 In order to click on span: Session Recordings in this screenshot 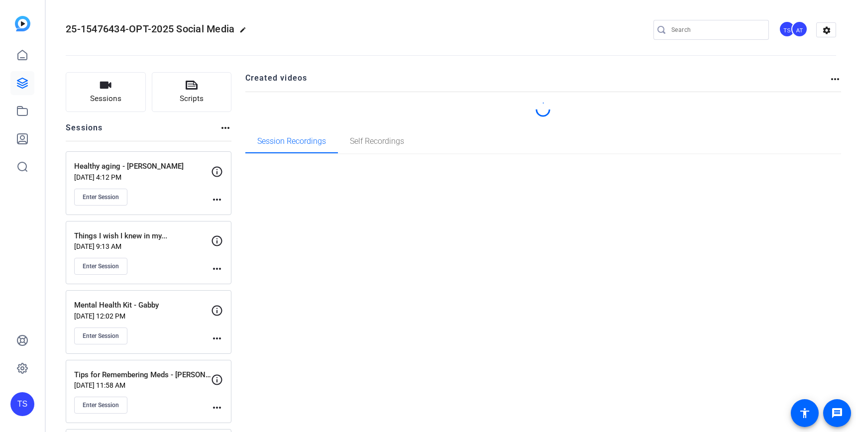, I will do `click(292, 141)`.